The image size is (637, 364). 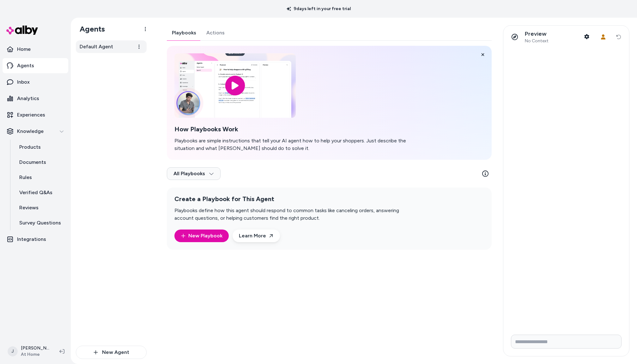 I want to click on p: Documents, so click(x=33, y=162).